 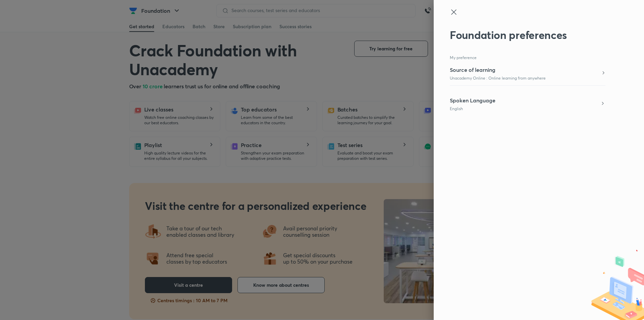 I want to click on h5: Source of learning, so click(x=498, y=70).